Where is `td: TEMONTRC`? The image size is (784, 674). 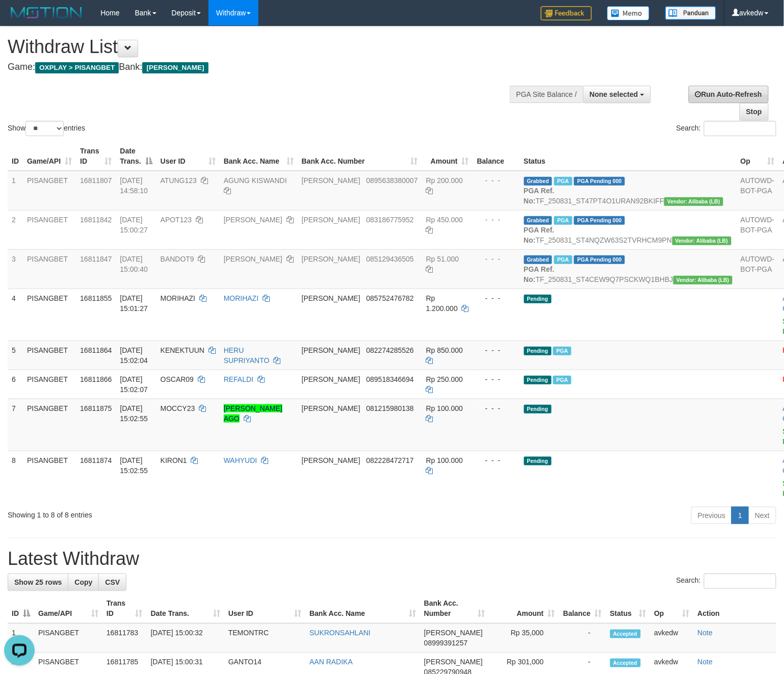
td: TEMONTRC is located at coordinates (265, 638).